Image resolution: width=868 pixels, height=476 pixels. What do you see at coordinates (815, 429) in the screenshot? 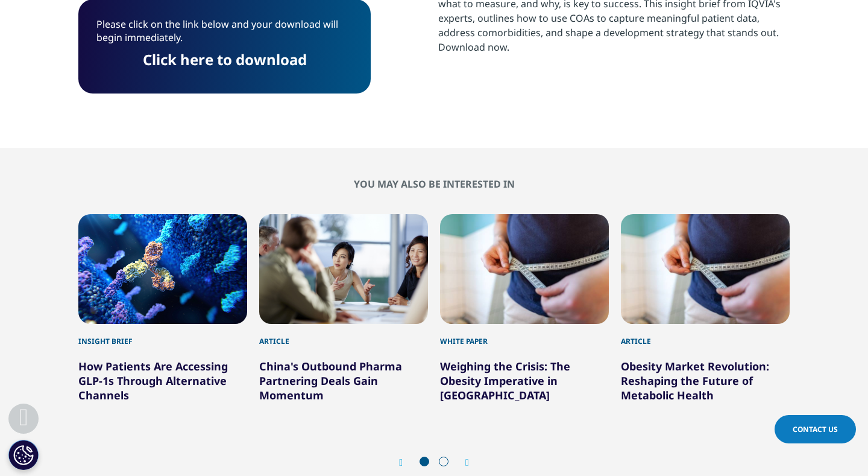
I see `a: Contact Us` at bounding box center [815, 429].